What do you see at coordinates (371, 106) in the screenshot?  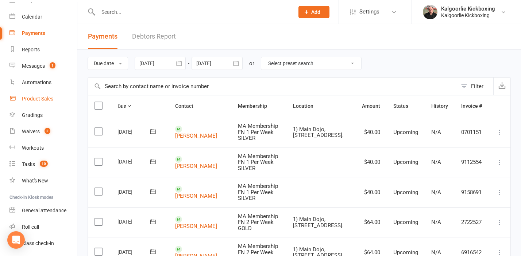 I see `th: Amount` at bounding box center [371, 106].